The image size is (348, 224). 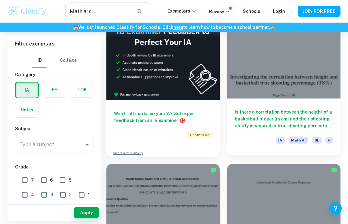 I want to click on span: SL, so click(x=317, y=140).